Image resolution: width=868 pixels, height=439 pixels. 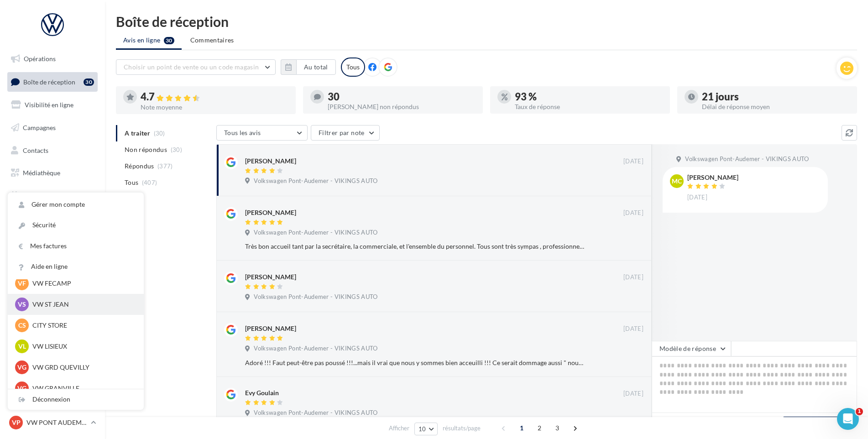 I want to click on div: Note moyenne, so click(x=214, y=108).